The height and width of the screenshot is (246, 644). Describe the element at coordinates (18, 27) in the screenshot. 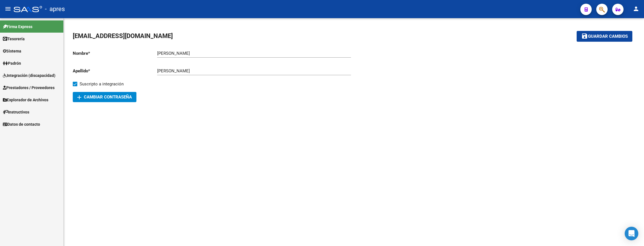

I see `span: Firma Express` at that location.